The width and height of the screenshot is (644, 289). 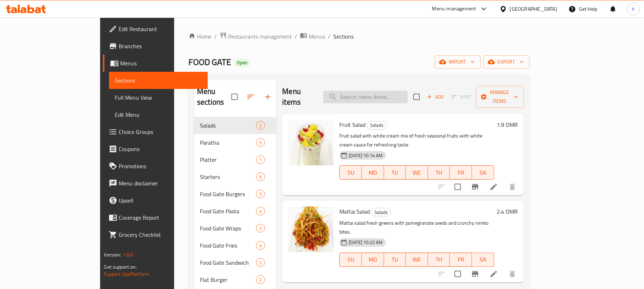 I want to click on a: Full Menu View, so click(x=158, y=97).